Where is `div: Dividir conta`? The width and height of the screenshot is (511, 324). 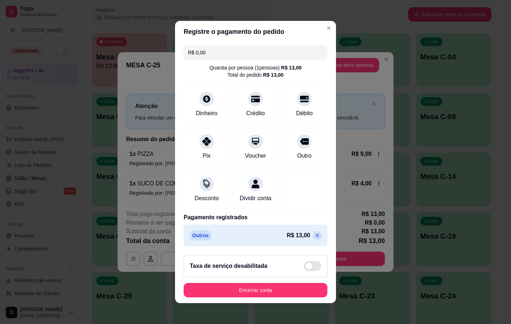 div: Dividir conta is located at coordinates (256, 198).